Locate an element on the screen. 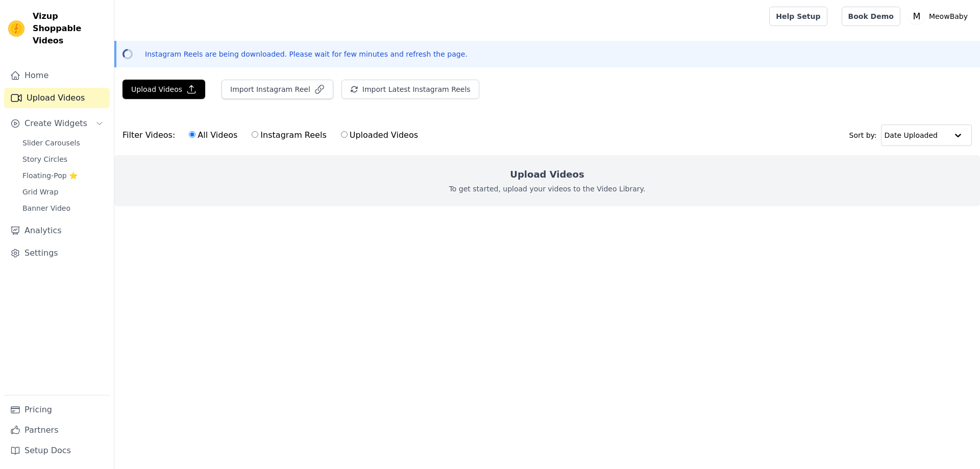 The width and height of the screenshot is (980, 469). p: To get started, upload your videos to the Video Library. is located at coordinates (547, 189).